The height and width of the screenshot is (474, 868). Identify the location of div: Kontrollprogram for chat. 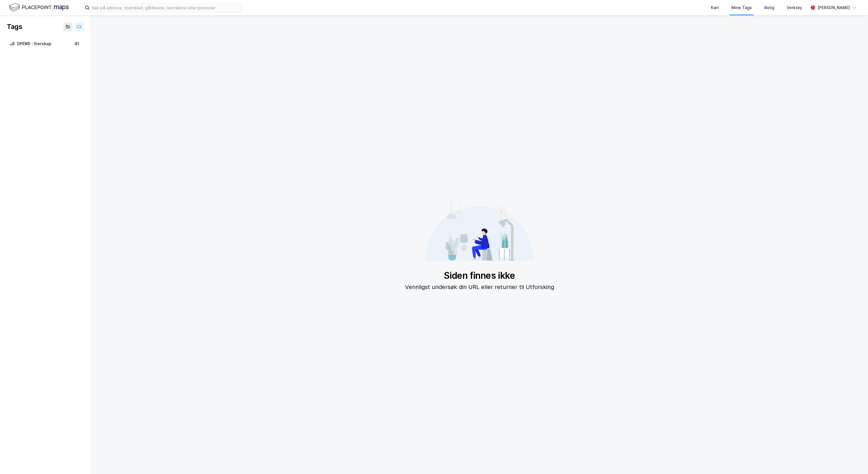
(854, 460).